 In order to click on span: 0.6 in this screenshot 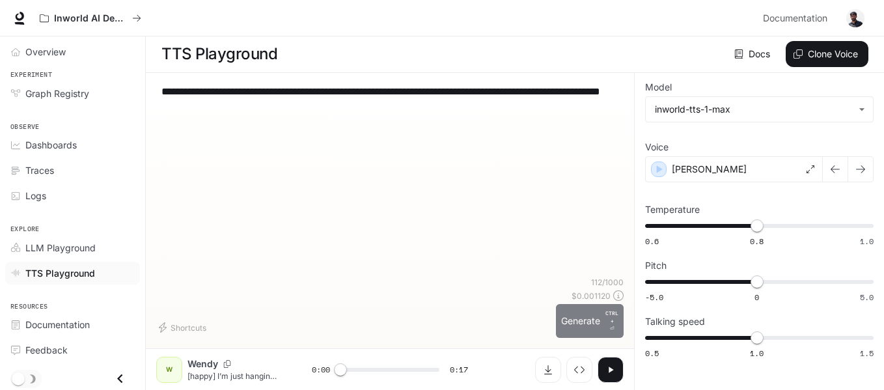, I will do `click(652, 241)`.